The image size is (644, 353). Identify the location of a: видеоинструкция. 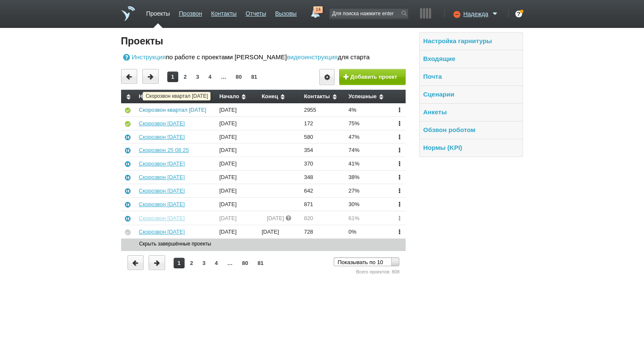
(312, 58).